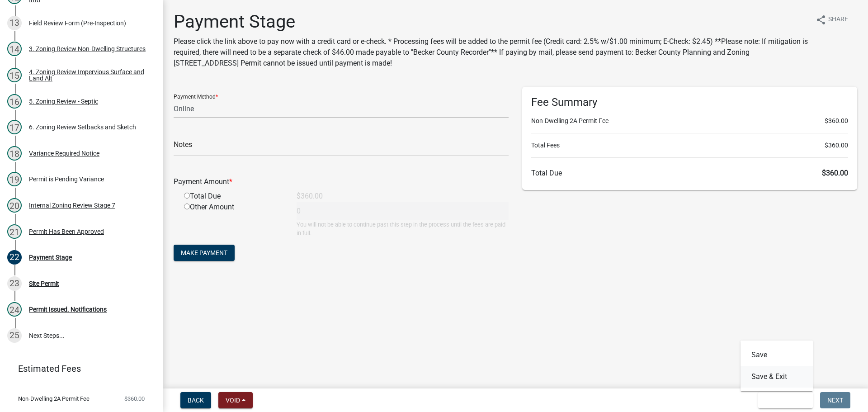  Describe the element at coordinates (776, 355) in the screenshot. I see `button: Save` at that location.